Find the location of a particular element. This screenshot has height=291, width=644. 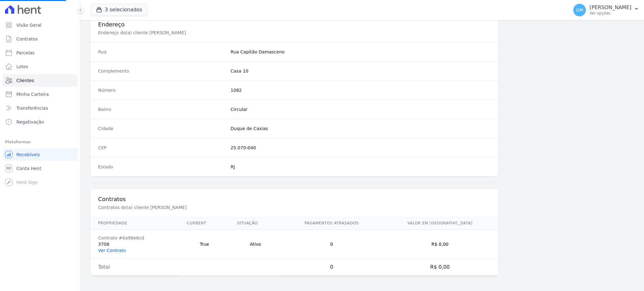

a: Contratos is located at coordinates (40, 39).